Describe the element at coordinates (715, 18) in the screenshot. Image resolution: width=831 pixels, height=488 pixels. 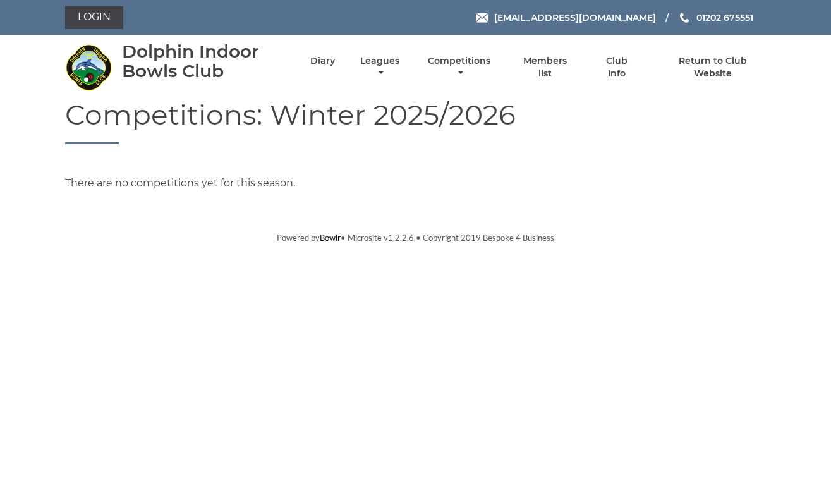
I see `a: Phone us 01202 675551` at that location.